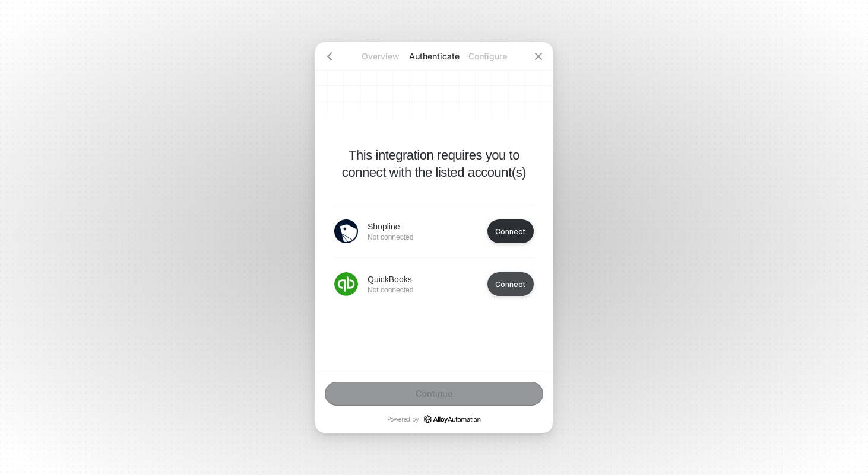  Describe the element at coordinates (434, 394) in the screenshot. I see `button: Continue` at that location.